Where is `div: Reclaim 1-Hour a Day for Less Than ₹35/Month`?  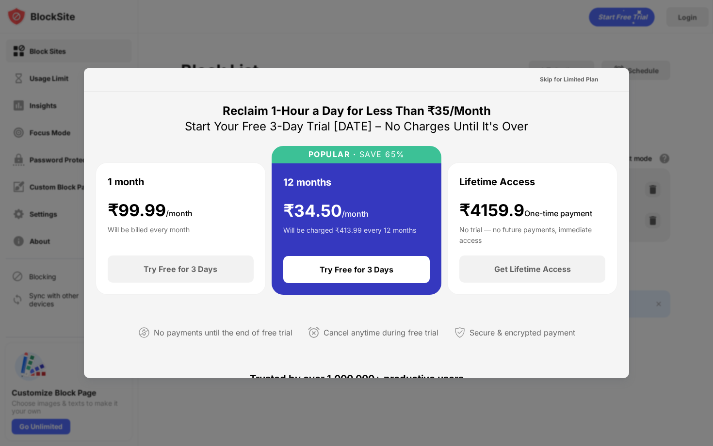 div: Reclaim 1-Hour a Day for Less Than ₹35/Month is located at coordinates (356, 111).